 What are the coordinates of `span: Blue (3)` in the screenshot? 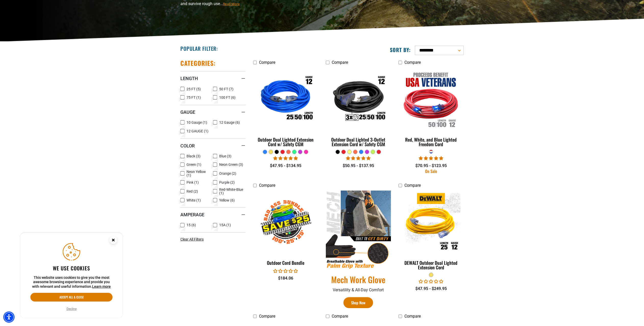 It's located at (225, 156).